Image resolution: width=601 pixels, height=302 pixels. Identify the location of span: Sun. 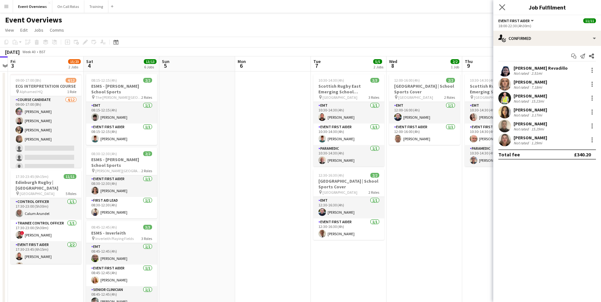
(166, 61).